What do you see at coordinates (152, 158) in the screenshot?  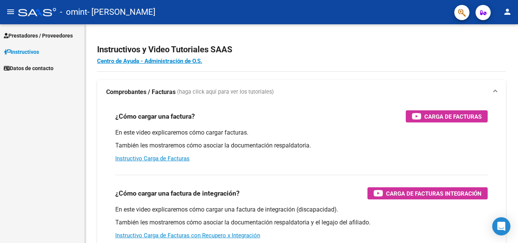 I see `a: Instructivo Carga de Facturas` at bounding box center [152, 158].